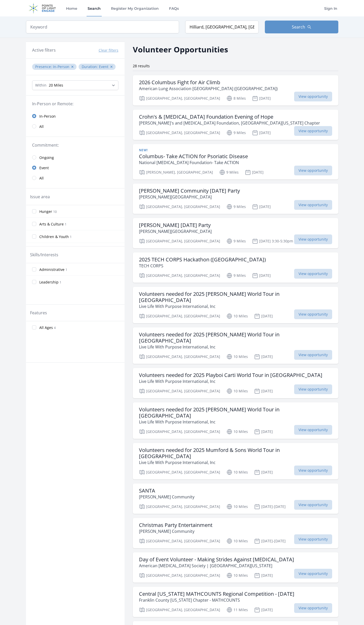 Image resolution: width=364 pixels, height=625 pixels. Describe the element at coordinates (75, 85) in the screenshot. I see `select: Search Radius` at that location.